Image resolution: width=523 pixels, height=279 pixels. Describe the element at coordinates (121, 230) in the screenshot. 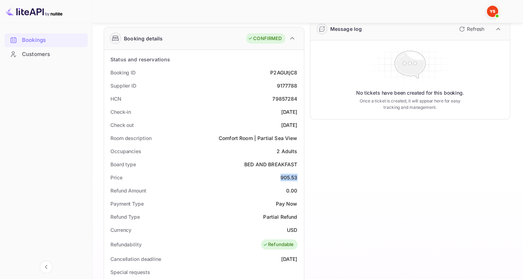

I see `div: Currency` at that location.